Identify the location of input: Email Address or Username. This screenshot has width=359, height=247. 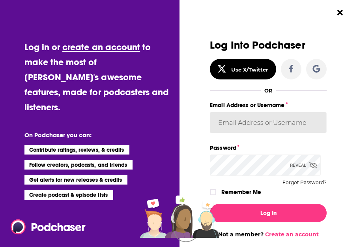
(269, 122).